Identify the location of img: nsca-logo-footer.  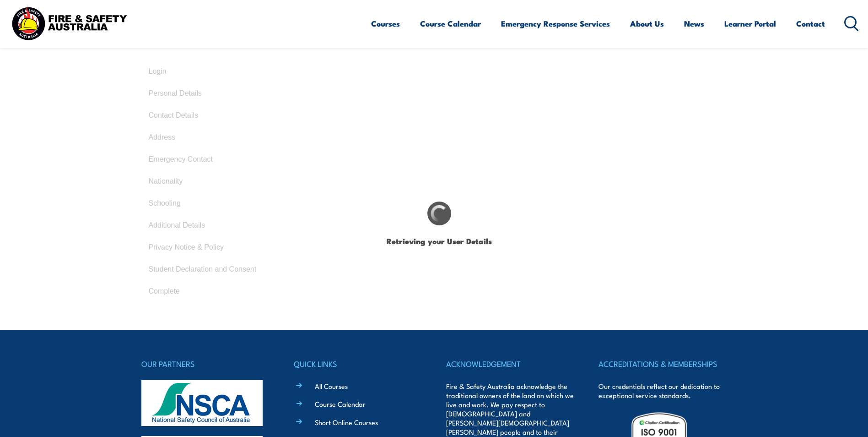
(201, 403).